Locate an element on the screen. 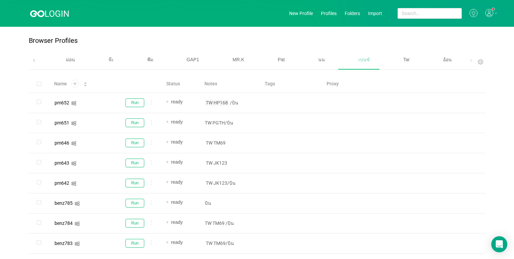 This screenshot has width=514, height=259. i: icon: right is located at coordinates (471, 61).